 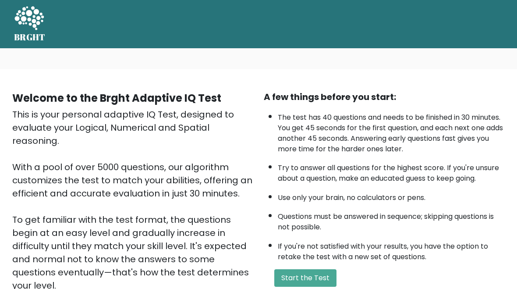 I want to click on div: A few things before you start:, so click(x=384, y=97).